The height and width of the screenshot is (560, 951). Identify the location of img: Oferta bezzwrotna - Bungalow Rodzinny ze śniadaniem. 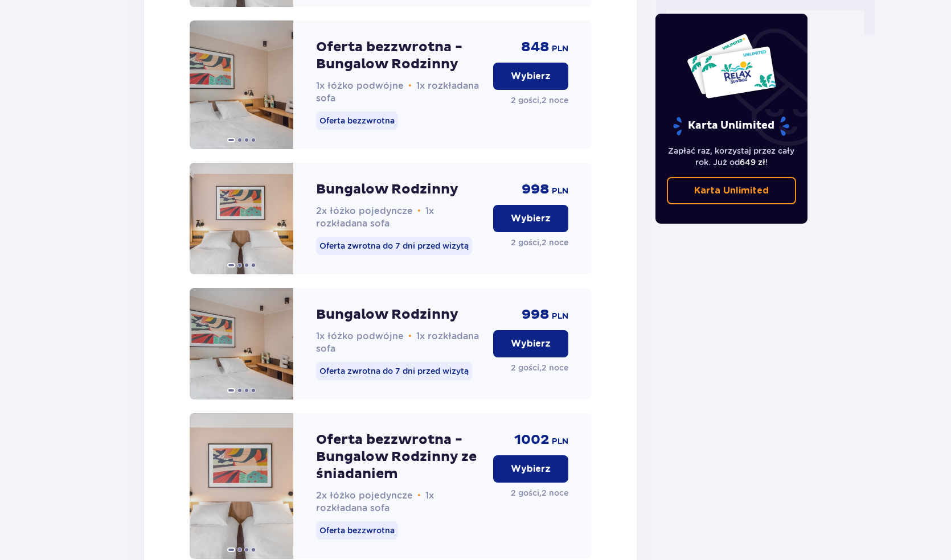
(241, 486).